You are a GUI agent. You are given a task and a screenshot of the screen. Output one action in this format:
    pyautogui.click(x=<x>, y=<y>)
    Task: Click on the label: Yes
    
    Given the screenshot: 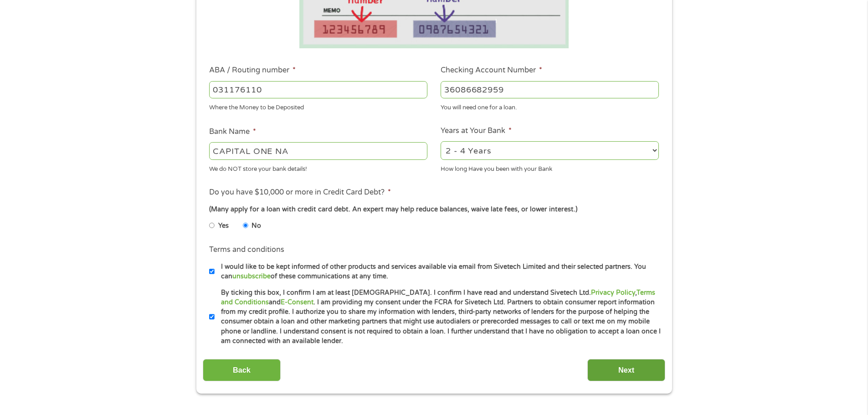 What is the action you would take?
    pyautogui.click(x=223, y=226)
    